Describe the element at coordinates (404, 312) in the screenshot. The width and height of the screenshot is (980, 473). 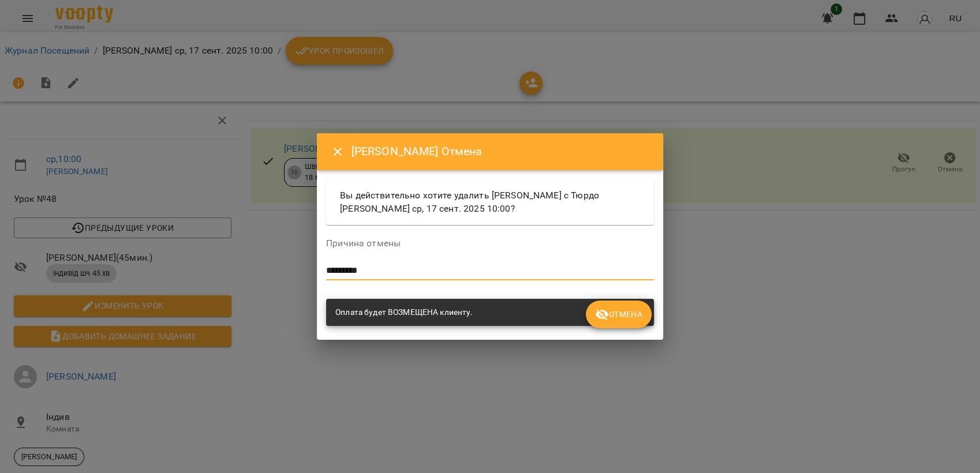
I see `div: Оплата будет ВОЗМЕЩЕНА клиенту.` at that location.